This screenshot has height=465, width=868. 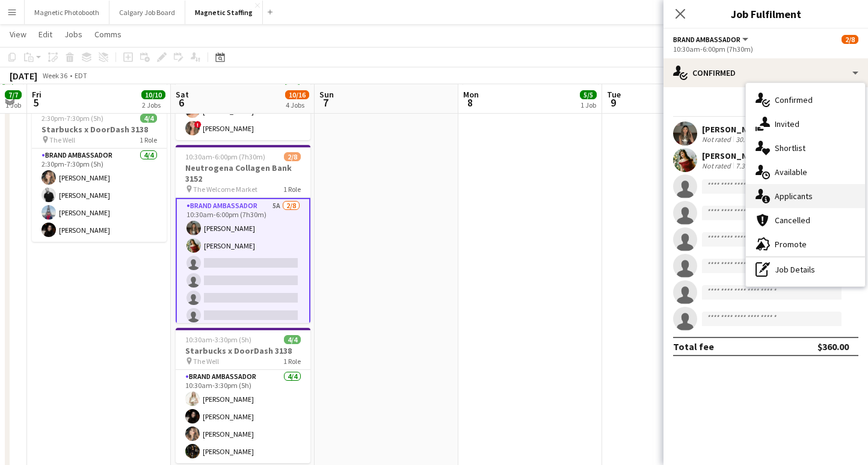 What do you see at coordinates (243, 234) in the screenshot?
I see `app-job-card: 10:30am-6:00pm (7h30m)2/8Neutrogena Collagen Bank 3152 The Welcome Market1 RoleBrand Ambassador5A...` at bounding box center [243, 234].